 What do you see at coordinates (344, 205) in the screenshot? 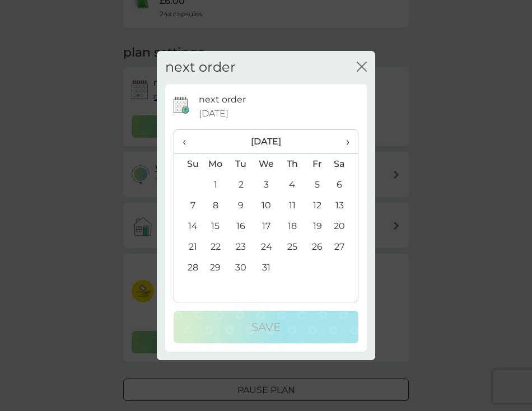
I see `td: 13` at bounding box center [344, 205].